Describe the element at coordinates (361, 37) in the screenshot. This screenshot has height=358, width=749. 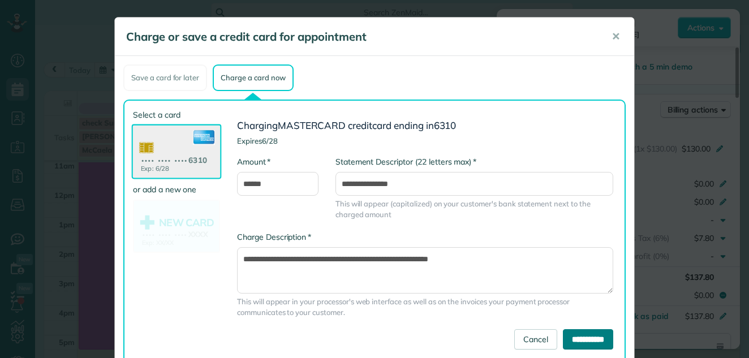
I see `h5: Charge or save a credit card for appointment` at that location.